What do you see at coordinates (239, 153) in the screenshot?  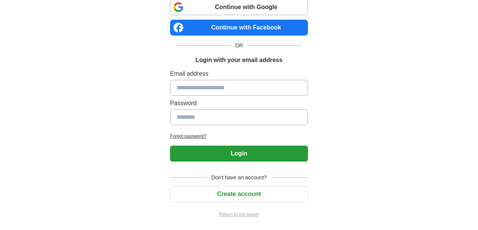 I see `button: Login` at bounding box center [239, 153].